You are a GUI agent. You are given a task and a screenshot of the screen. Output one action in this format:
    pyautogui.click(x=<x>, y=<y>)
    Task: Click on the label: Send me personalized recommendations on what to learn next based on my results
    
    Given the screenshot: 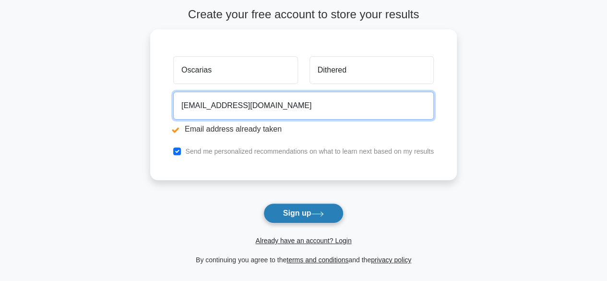 What is the action you would take?
    pyautogui.click(x=309, y=151)
    